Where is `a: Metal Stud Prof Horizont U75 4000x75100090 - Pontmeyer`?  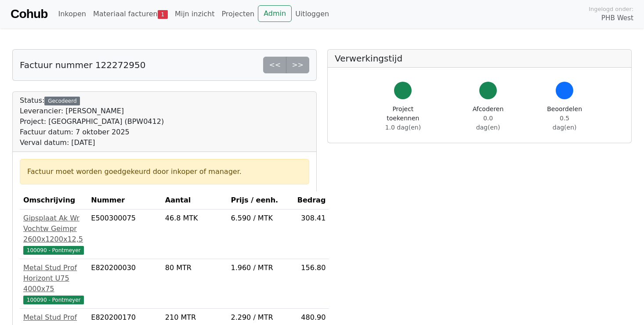 a: Metal Stud Prof Horizont U75 4000x75100090 - Pontmeyer is located at coordinates (54, 284).